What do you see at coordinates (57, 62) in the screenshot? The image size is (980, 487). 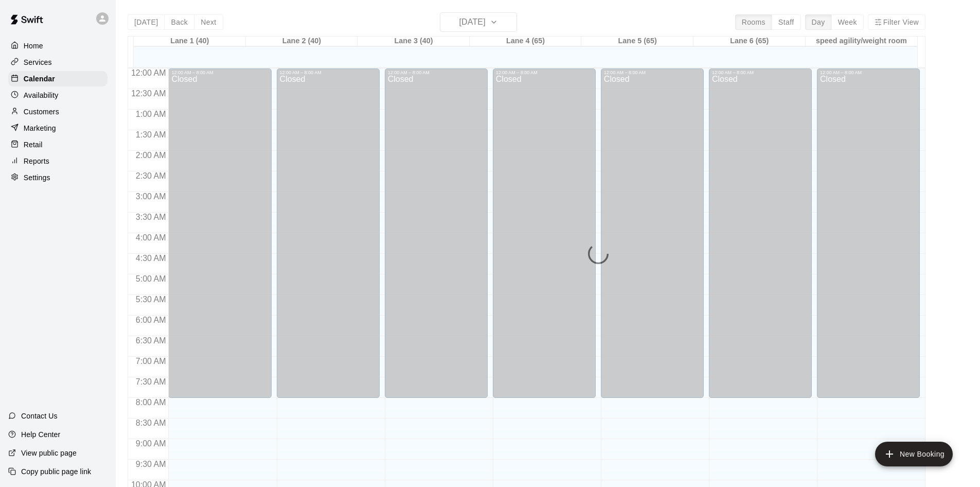 I see `div: Services` at bounding box center [57, 62].